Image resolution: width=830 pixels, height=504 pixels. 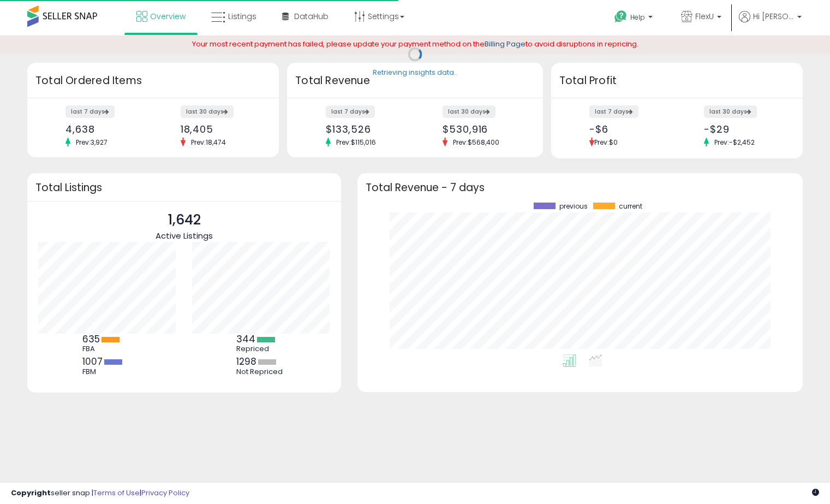 I want to click on div: 4,638, so click(x=104, y=129).